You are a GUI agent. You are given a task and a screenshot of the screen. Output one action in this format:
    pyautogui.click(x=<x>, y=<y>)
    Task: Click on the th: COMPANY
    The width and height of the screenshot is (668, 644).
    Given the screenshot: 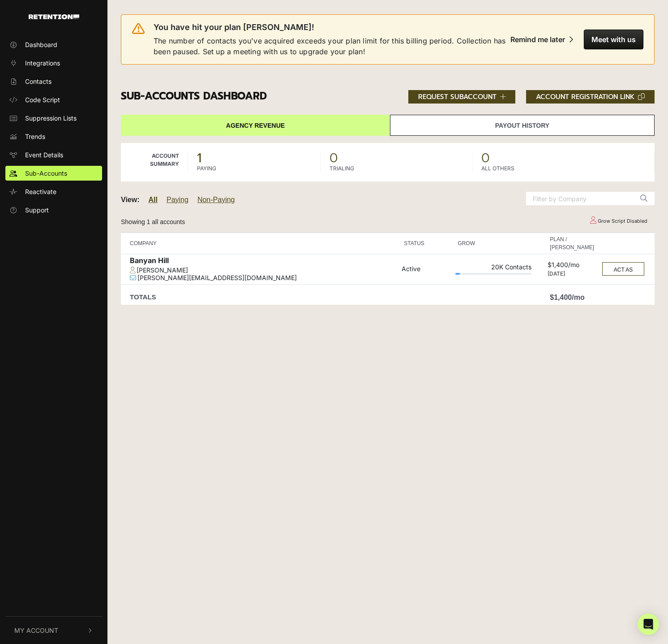 What is the action you would take?
    pyautogui.click(x=261, y=243)
    